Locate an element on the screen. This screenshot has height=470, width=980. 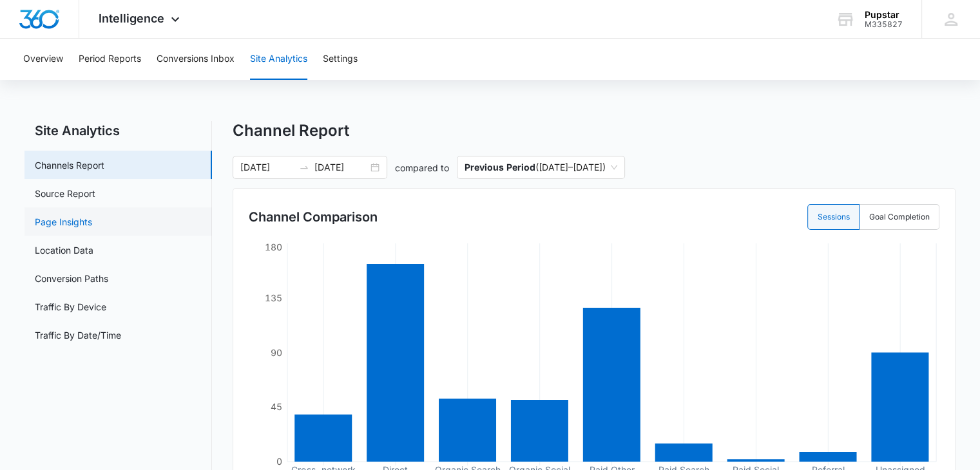
p: compared to is located at coordinates (422, 167).